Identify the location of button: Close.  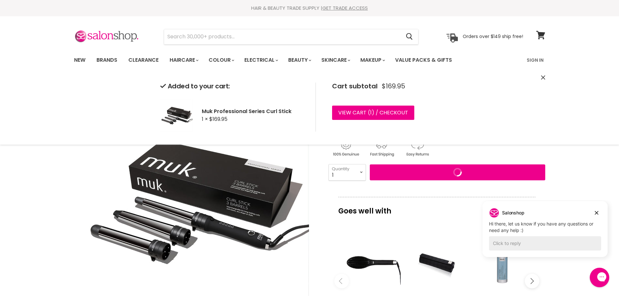
(543, 78).